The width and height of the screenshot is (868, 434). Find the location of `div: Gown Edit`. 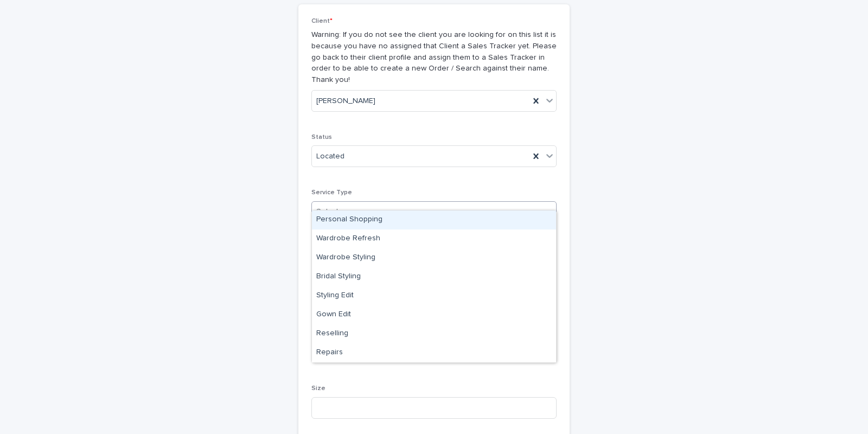

div: Gown Edit is located at coordinates (434, 315).